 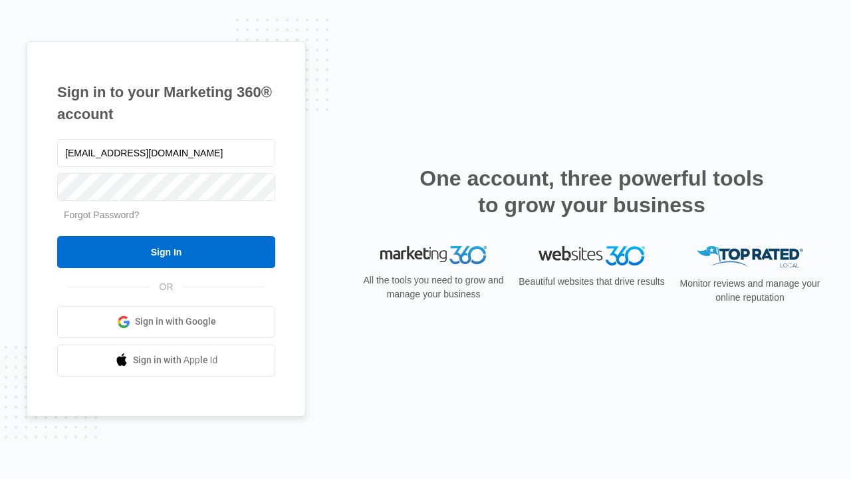 What do you see at coordinates (166, 287) in the screenshot?
I see `span: OR` at bounding box center [166, 287].